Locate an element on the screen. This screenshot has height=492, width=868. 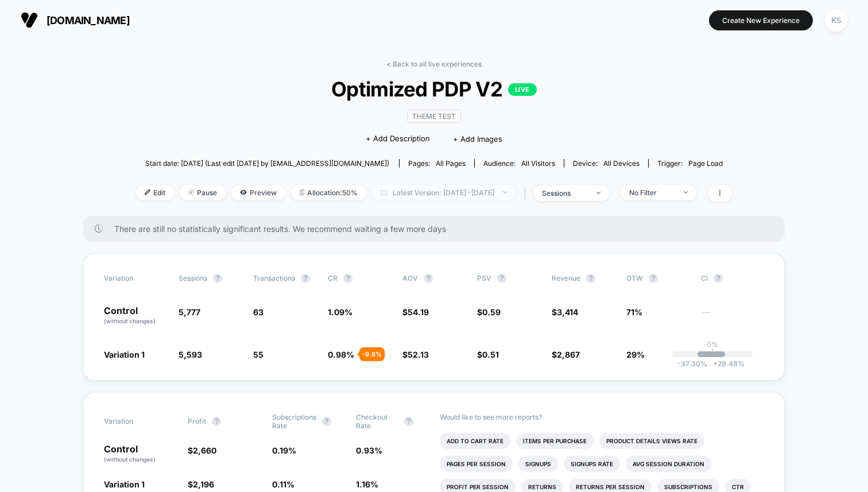
div: Pages: is located at coordinates (437, 163).